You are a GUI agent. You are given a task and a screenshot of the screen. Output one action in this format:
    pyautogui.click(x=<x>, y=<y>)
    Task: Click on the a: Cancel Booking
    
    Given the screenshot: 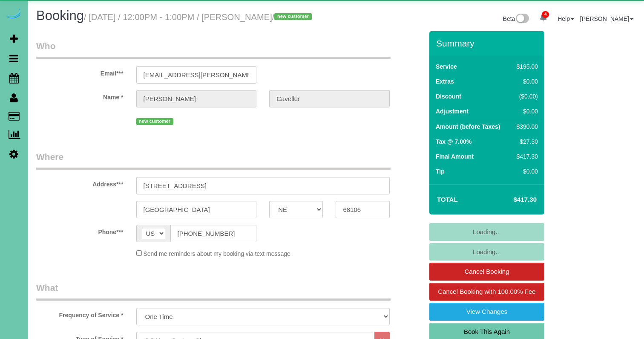 What is the action you would take?
    pyautogui.click(x=487, y=272)
    